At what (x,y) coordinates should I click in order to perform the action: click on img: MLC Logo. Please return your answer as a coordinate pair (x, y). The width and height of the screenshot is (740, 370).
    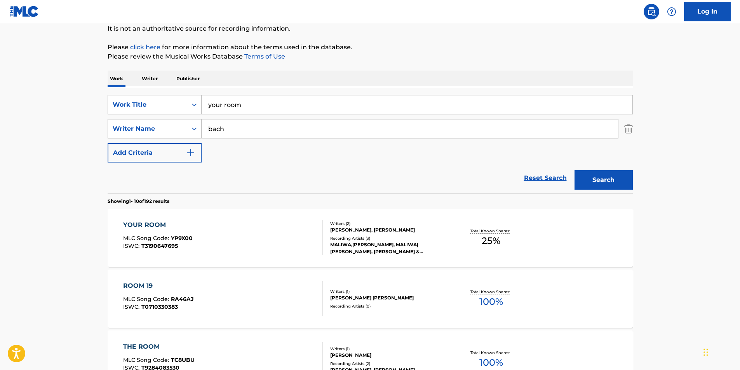
    Looking at the image, I should click on (24, 11).